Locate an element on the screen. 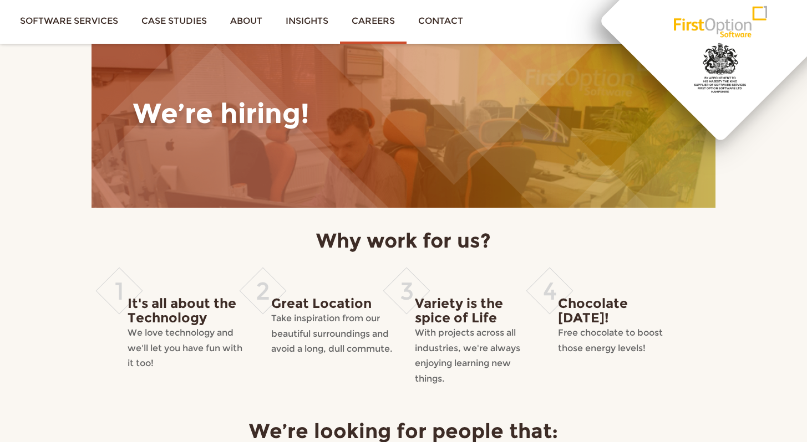  p: Take inspiration from our beautiful surroundings and avoid a long, dull commute. is located at coordinates (331, 334).